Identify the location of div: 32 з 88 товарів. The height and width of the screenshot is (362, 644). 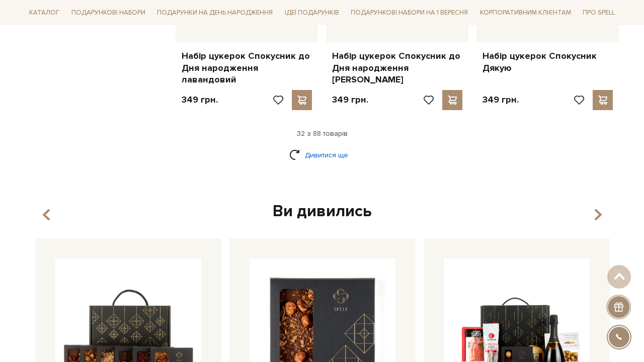
(322, 134).